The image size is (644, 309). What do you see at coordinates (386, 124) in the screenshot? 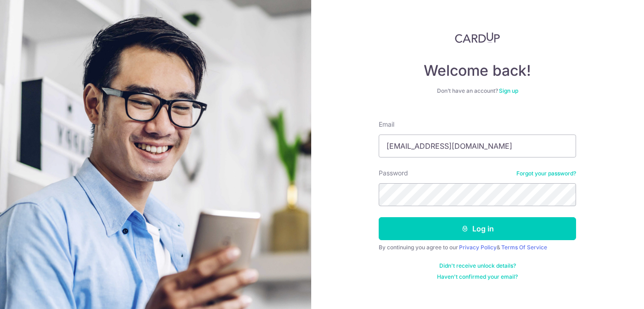
I see `label: Email` at bounding box center [386, 124].